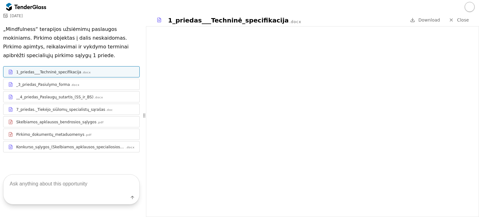 Image resolution: width=479 pixels, height=217 pixels. I want to click on div: Konkurso_sąlygos_(Skelbiamos_apklausos_specialiosios_salygos), so click(71, 147).